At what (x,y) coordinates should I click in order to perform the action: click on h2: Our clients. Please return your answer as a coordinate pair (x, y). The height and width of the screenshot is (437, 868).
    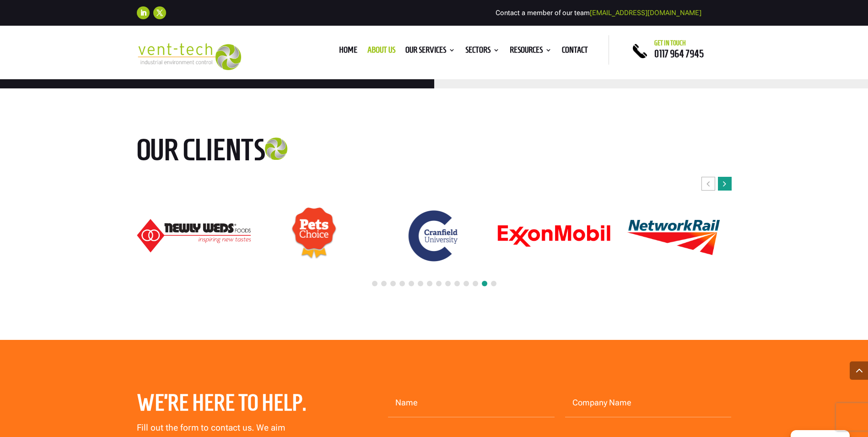
    Looking at the image, I should click on (235, 152).